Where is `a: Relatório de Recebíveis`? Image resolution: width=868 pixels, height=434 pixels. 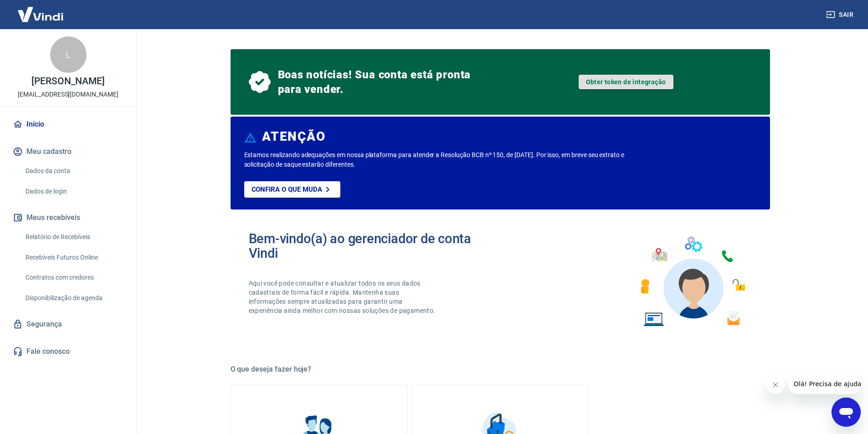 a: Relatório de Recebíveis is located at coordinates (73, 237).